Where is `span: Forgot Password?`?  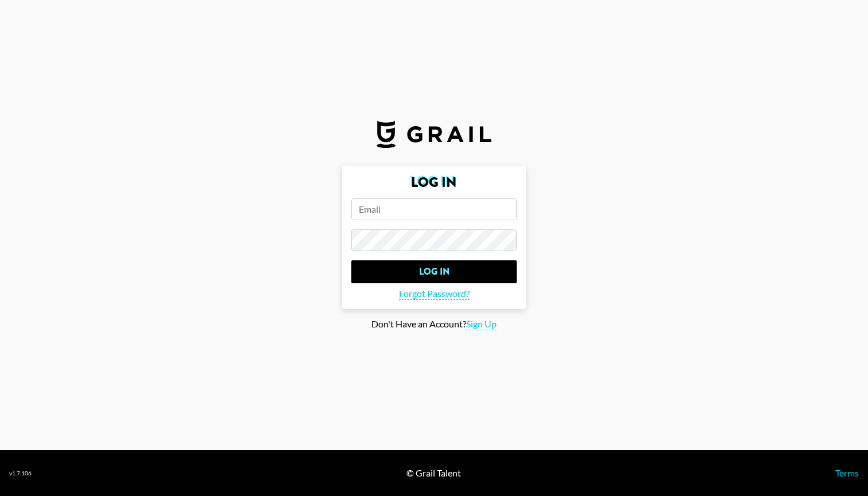 span: Forgot Password? is located at coordinates (434, 294).